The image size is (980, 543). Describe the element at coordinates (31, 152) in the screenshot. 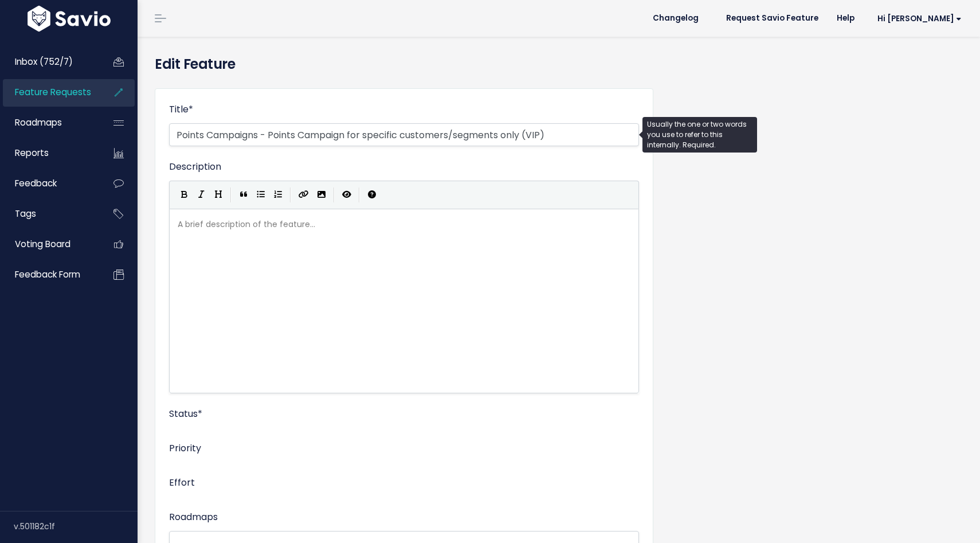

I see `span: Reports` at that location.